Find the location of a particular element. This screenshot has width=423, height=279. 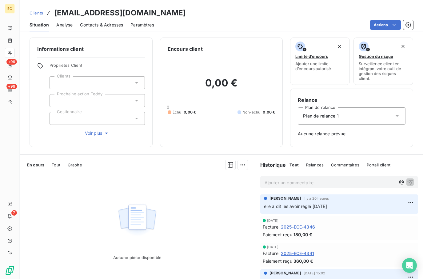

div: Open Intercom Messenger is located at coordinates (410, 266).